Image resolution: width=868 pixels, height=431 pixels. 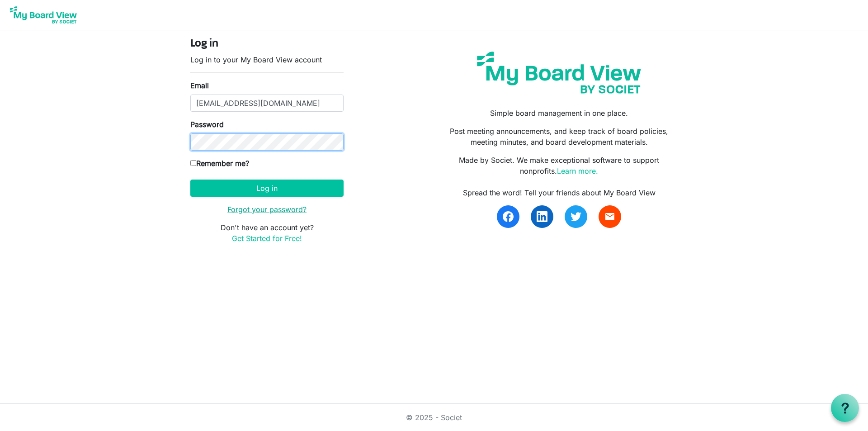 What do you see at coordinates (220, 163) in the screenshot?
I see `label: Remember me?` at bounding box center [220, 163].